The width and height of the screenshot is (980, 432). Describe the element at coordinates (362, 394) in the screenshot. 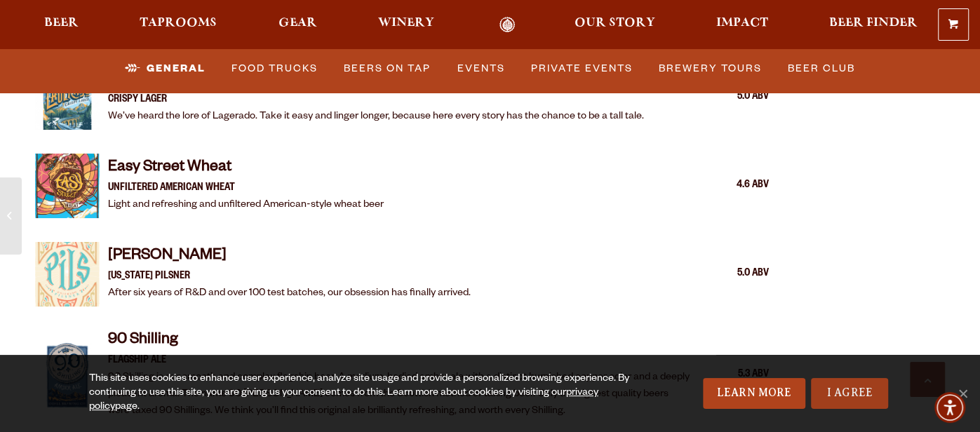

I see `div: This site uses cookies to enhance user experience, analyze site usage and provide a personalized ...` at that location.